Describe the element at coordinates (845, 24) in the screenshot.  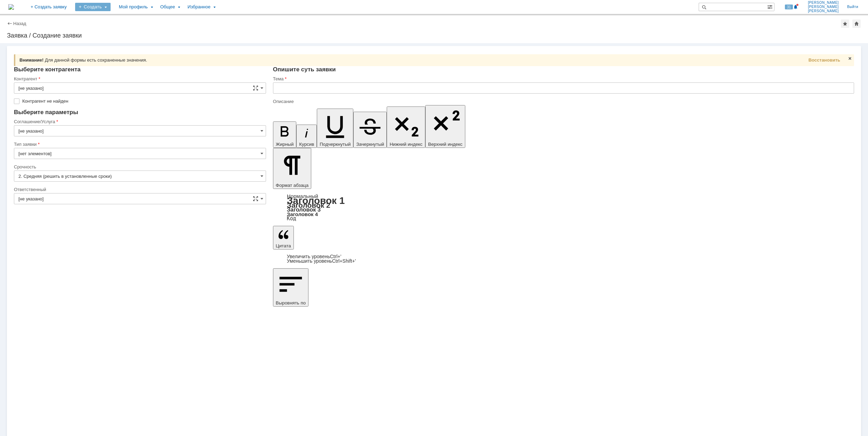
I see `div: Добавить в избранное` at that location.